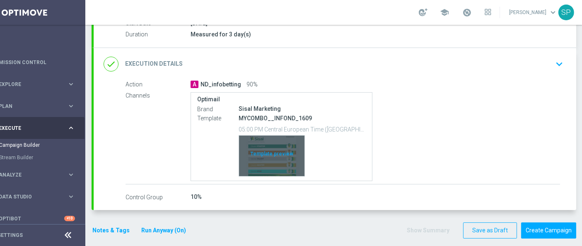  I want to click on label: Brand, so click(218, 109).